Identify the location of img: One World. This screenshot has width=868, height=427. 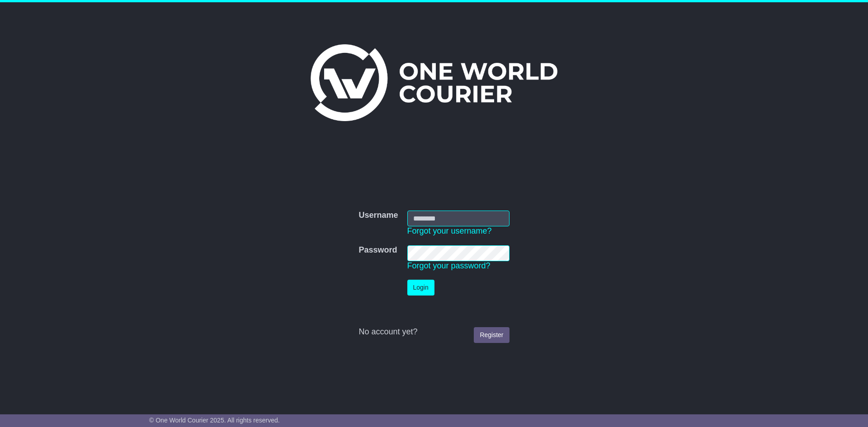
(434, 82).